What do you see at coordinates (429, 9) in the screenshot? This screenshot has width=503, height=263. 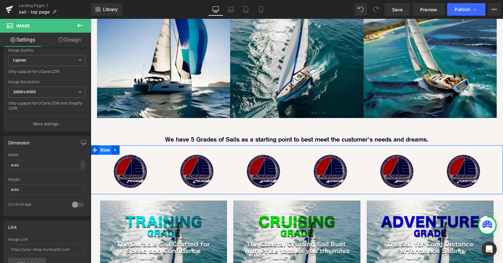 I see `span: Preview` at bounding box center [429, 9].